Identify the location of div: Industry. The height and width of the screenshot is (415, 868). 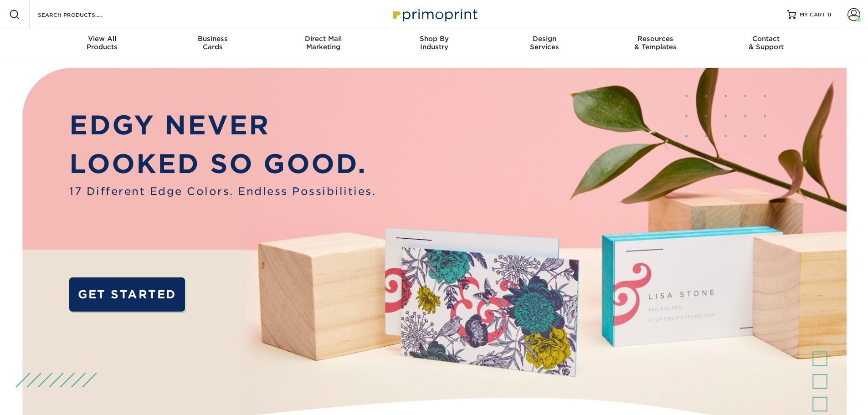
(434, 43).